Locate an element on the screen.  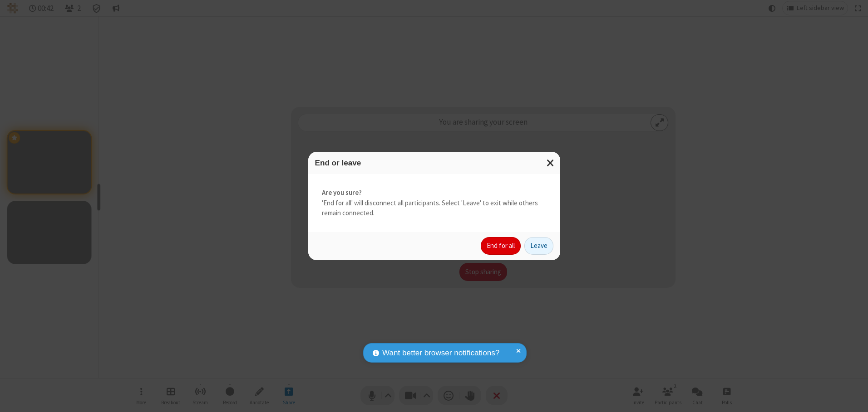
button: End for all is located at coordinates (500, 246).